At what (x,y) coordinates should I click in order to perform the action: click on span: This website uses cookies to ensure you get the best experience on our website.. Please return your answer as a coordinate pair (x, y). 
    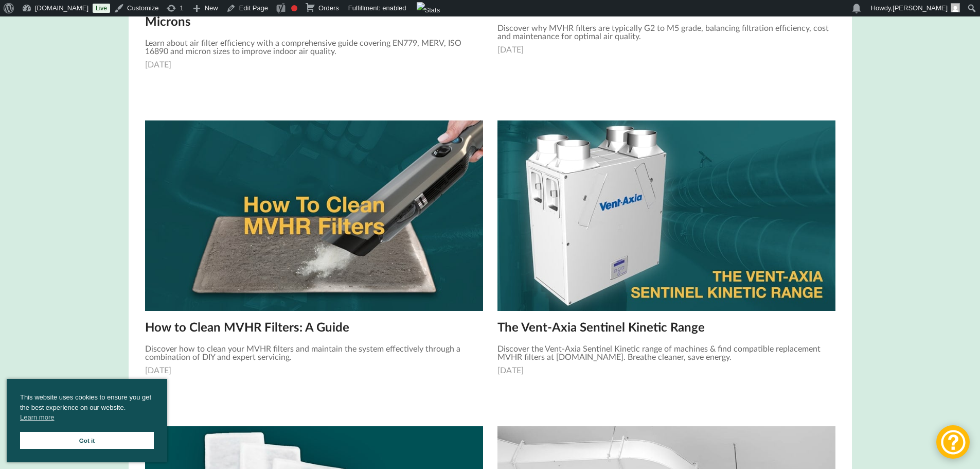
    Looking at the image, I should click on (87, 409).